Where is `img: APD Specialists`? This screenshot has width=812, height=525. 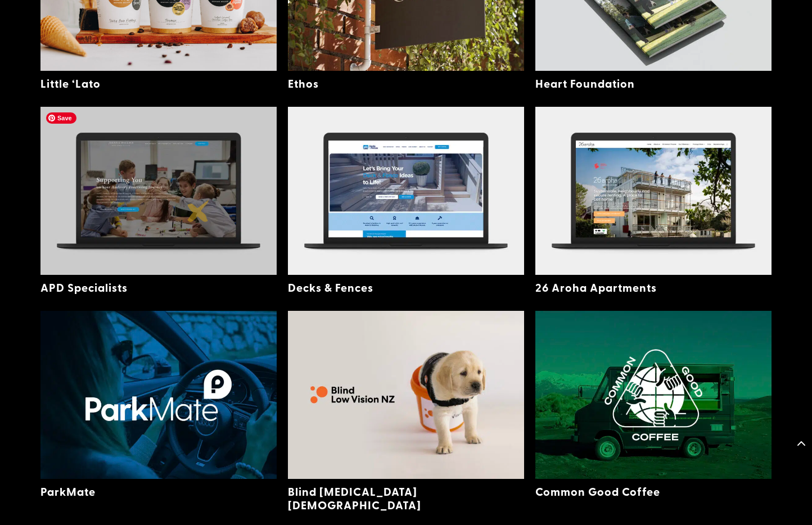
img: APD Specialists is located at coordinates (159, 190).